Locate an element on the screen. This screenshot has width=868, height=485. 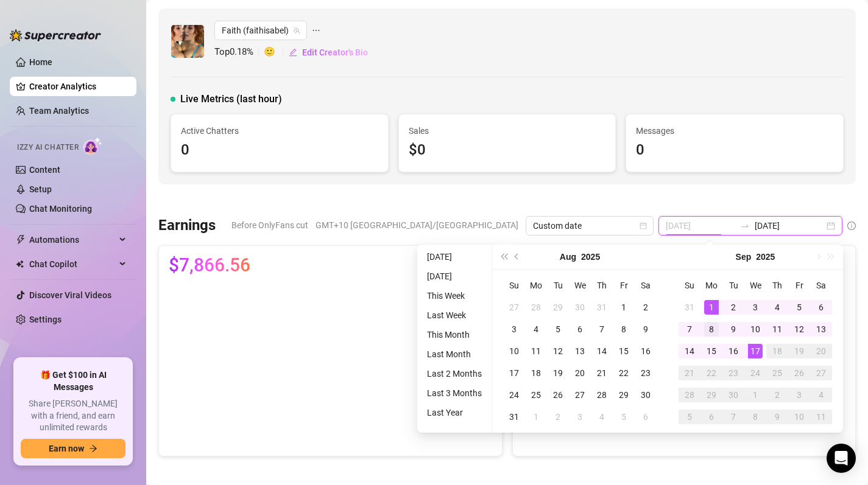
td: 2025-08-10 is located at coordinates (514, 351).